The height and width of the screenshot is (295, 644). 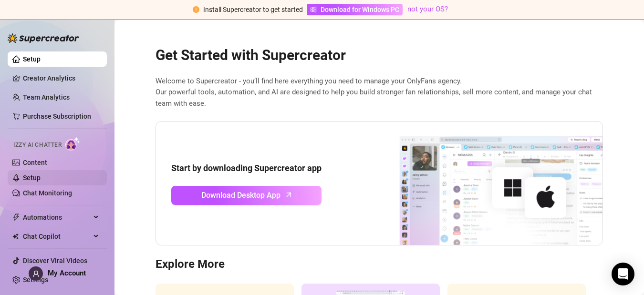 I want to click on img: logo-BBDzfeDw.svg, so click(x=43, y=38).